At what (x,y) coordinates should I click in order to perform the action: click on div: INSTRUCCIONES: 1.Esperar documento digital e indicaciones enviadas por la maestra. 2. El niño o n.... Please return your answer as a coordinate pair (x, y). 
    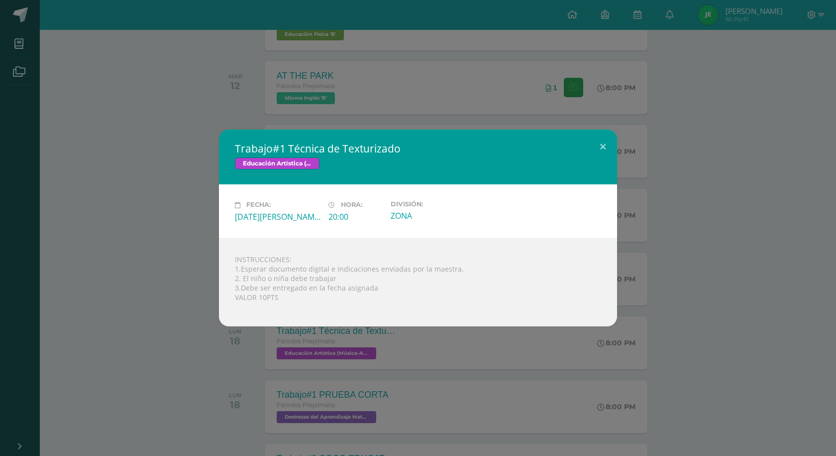
    Looking at the image, I should click on (418, 282).